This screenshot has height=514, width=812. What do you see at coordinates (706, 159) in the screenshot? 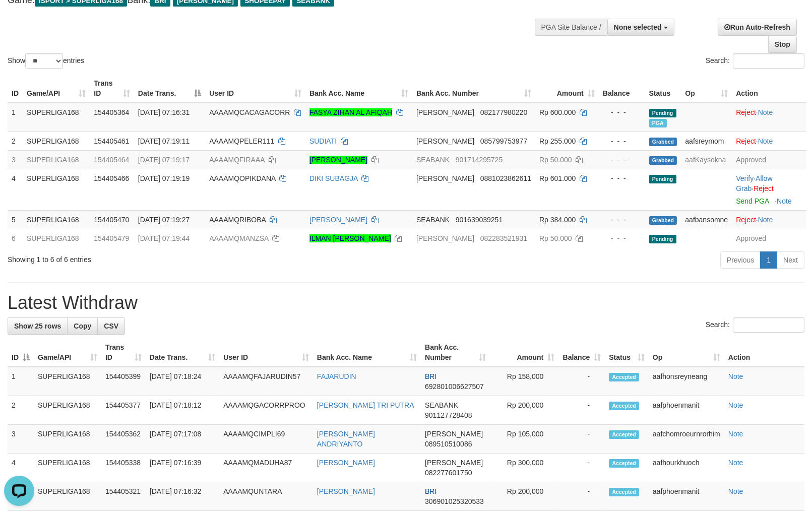
I see `td: aafKaysokna` at bounding box center [706, 159].